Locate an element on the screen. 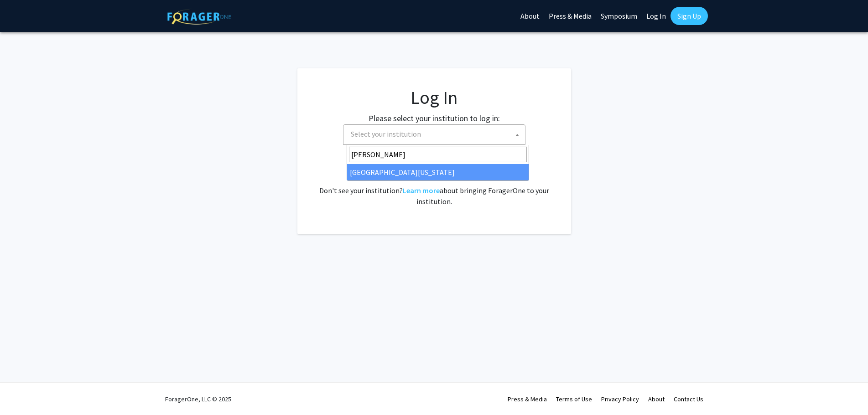 The height and width of the screenshot is (415, 868). label: Please select your institution to log in: is located at coordinates (434, 118).